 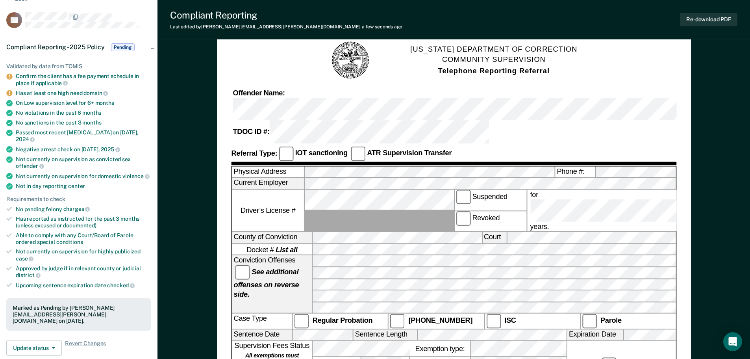 What do you see at coordinates (490, 200) in the screenshot?
I see `label: Suspended` at bounding box center [490, 200].